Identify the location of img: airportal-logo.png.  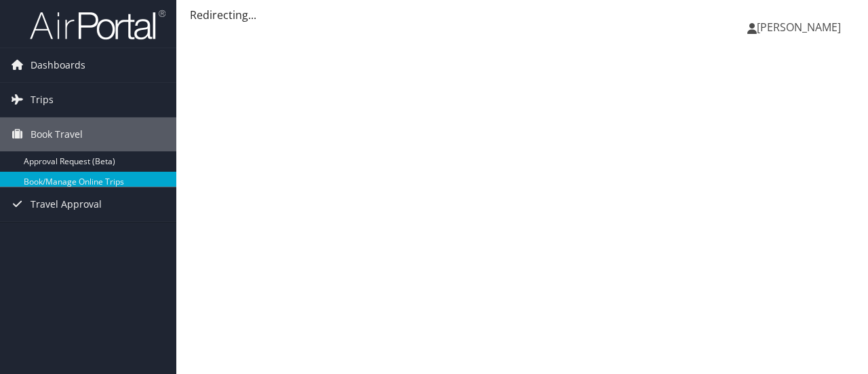
(97, 24).